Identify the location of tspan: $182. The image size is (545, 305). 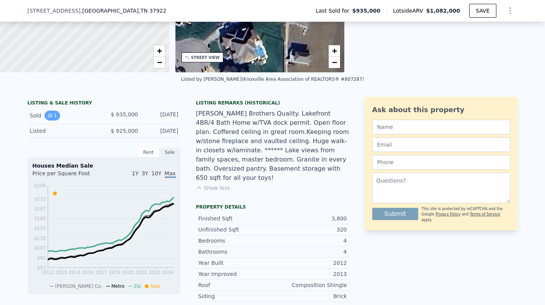
(40, 219).